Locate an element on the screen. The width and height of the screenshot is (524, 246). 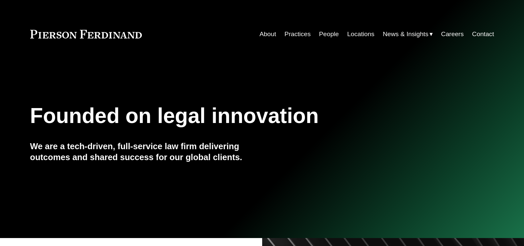
a: Locations is located at coordinates (361, 34).